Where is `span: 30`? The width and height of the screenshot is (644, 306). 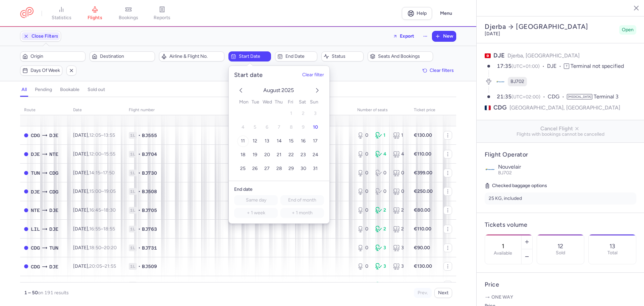 span: 30 is located at coordinates (303, 169).